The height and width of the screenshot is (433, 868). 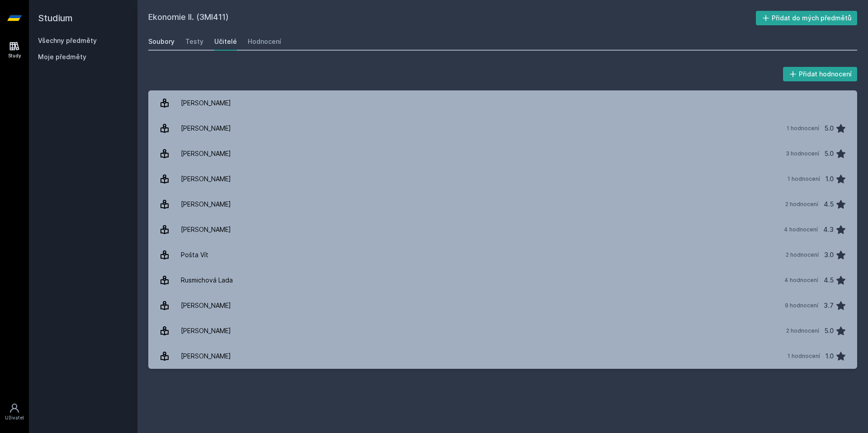 What do you see at coordinates (194, 42) in the screenshot?
I see `div: Testy` at bounding box center [194, 42].